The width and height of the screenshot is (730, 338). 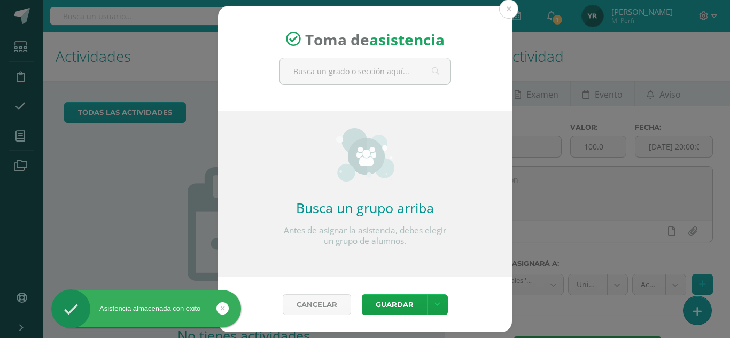 I want to click on p: Antes de asignar la asistencia, debes elegir un grupo de alumnos., so click(x=365, y=236).